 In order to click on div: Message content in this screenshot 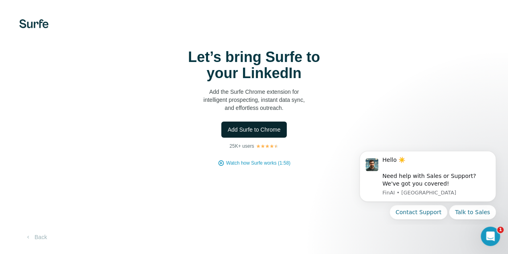, I will do `click(89, 27)`.